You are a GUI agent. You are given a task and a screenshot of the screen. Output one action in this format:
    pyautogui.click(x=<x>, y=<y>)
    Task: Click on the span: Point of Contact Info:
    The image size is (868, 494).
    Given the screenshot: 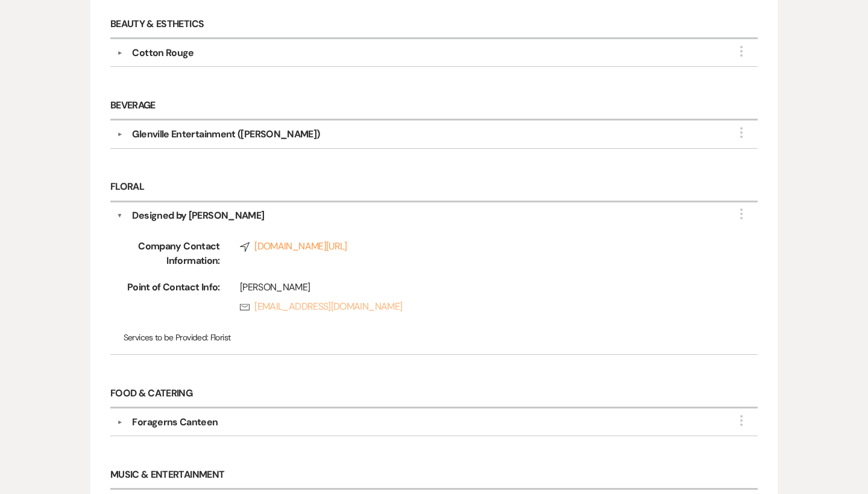 What is the action you would take?
    pyautogui.click(x=171, y=299)
    